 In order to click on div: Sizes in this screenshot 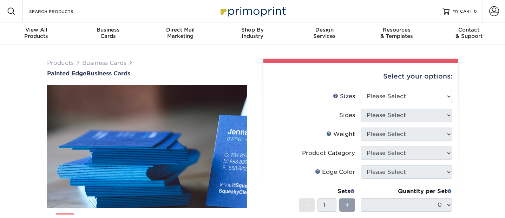, I will do `click(344, 97)`.